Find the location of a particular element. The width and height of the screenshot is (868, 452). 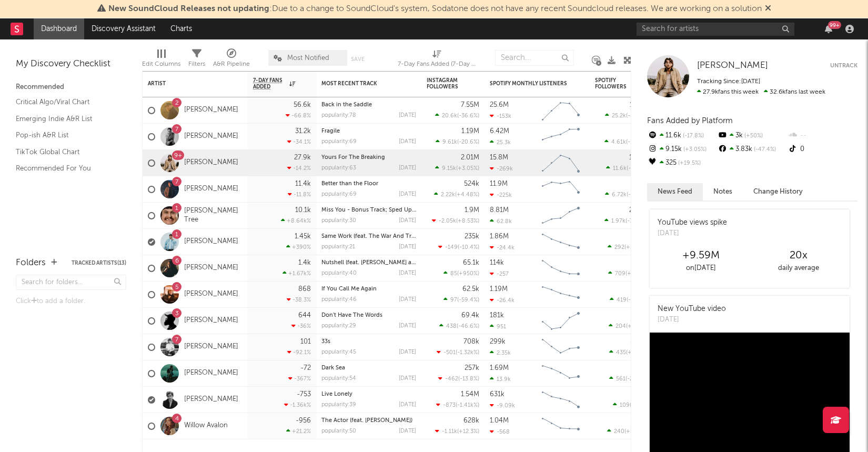

div: 11.6k is located at coordinates (682, 136).